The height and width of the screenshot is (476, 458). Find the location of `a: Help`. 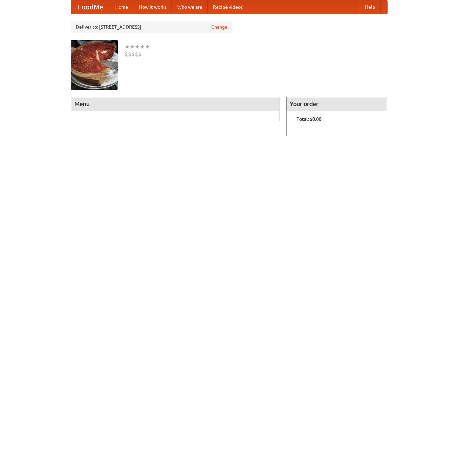

a: Help is located at coordinates (370, 7).